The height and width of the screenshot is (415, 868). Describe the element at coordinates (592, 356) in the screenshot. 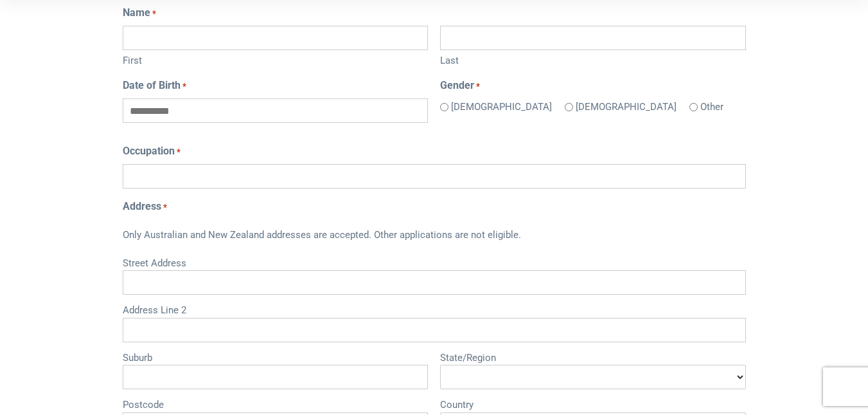

I see `label: State/Region` at that location.